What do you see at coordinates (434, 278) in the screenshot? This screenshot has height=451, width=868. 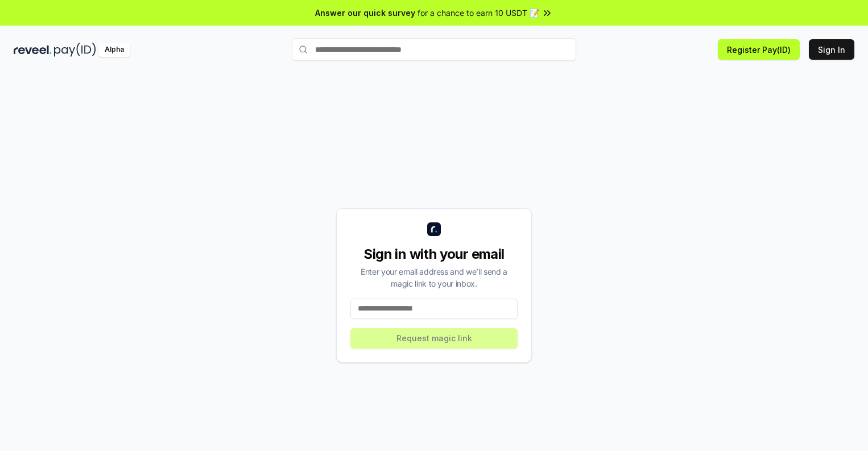 I see `div: Enter your email address and we’ll send a magic link to your inbox.` at bounding box center [434, 278].